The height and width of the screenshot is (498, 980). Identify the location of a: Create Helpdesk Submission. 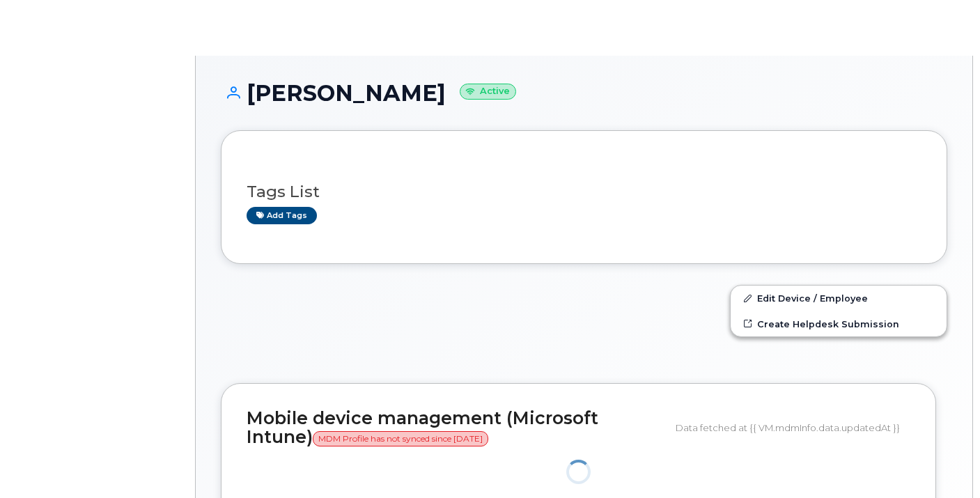
(839, 324).